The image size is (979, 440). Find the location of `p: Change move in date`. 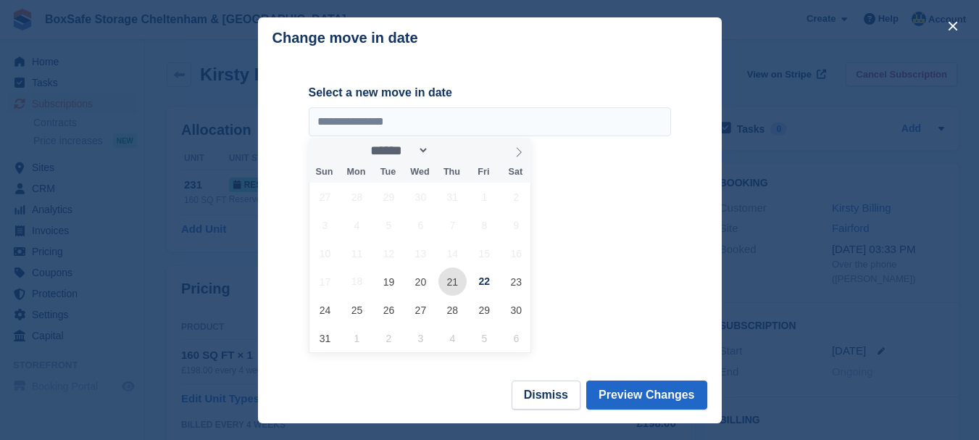

p: Change move in date is located at coordinates (345, 38).